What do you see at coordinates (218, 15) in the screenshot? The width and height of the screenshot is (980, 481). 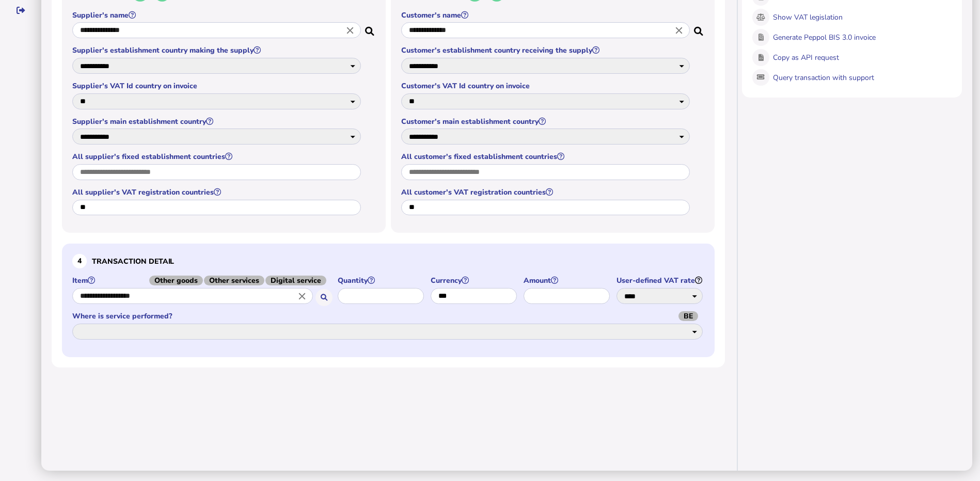 I see `label: Supplier's name` at bounding box center [218, 15].